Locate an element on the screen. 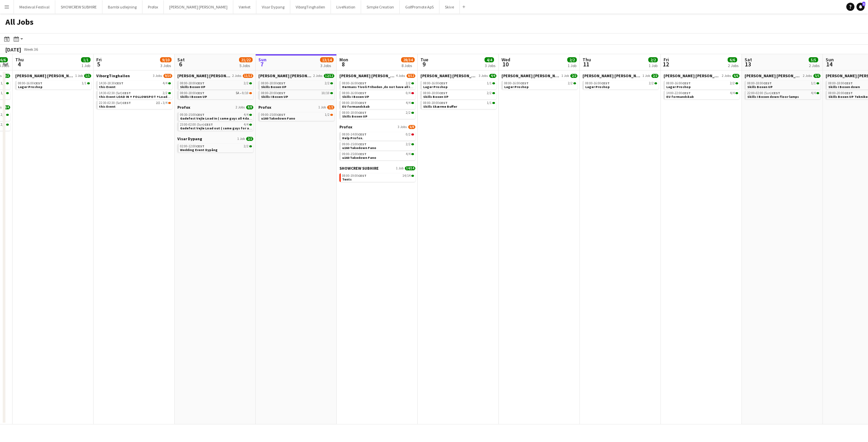 Image resolution: width=868 pixels, height=442 pixels. a: 3 is located at coordinates (861, 7).